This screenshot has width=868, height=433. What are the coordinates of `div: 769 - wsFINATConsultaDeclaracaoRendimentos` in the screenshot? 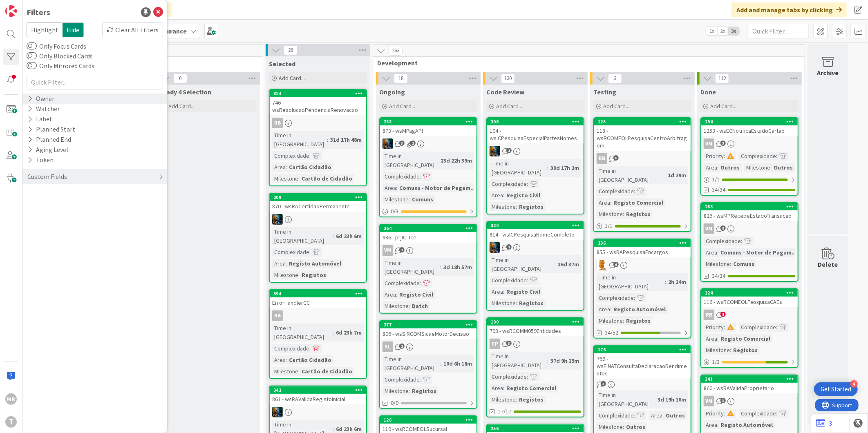 It's located at (642, 366).